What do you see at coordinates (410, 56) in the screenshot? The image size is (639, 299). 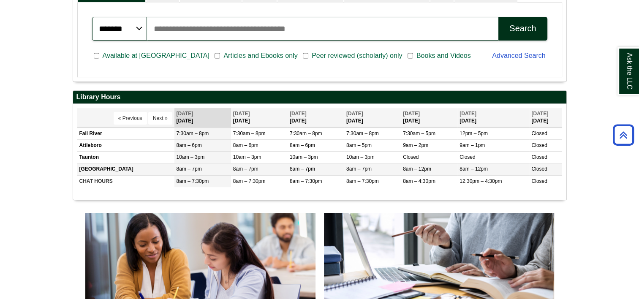 I see `input: Books and Videos` at bounding box center [410, 56].